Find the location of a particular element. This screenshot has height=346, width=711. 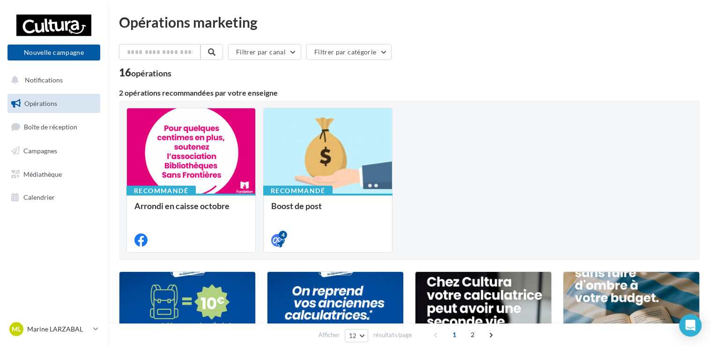

span: Médiathèque is located at coordinates (43, 173).